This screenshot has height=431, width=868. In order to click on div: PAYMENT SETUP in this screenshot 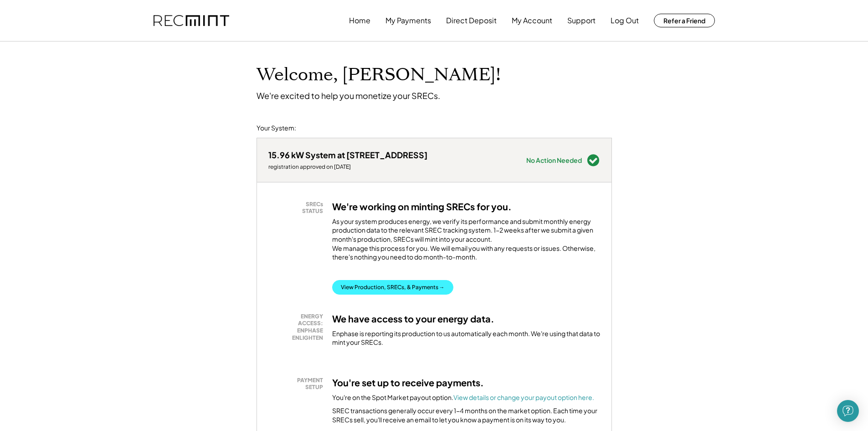, I will do `click(298, 383)`.